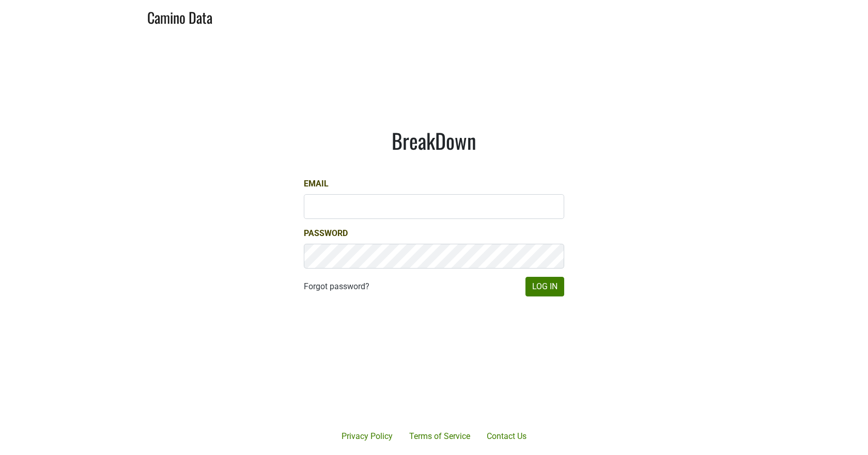  I want to click on a: Contact Us, so click(507, 436).